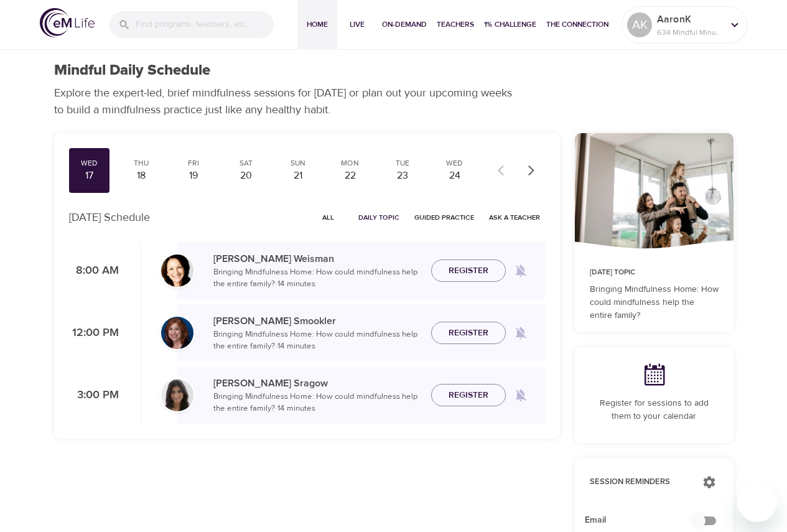 The height and width of the screenshot is (532, 787). Describe the element at coordinates (328, 217) in the screenshot. I see `span: All` at that location.